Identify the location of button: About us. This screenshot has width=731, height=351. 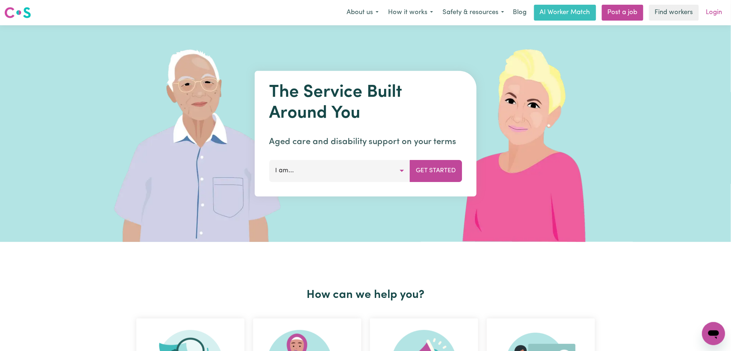
(362, 13).